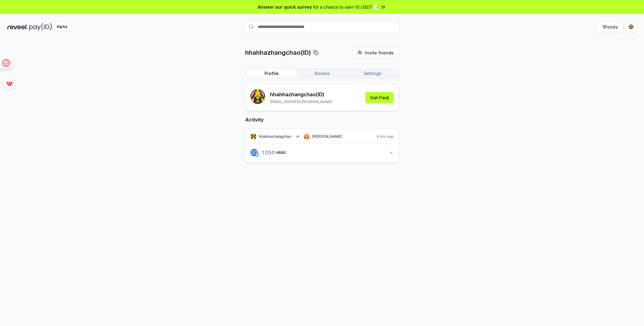 The width and height of the screenshot is (644, 326). I want to click on button: Profile, so click(272, 74).